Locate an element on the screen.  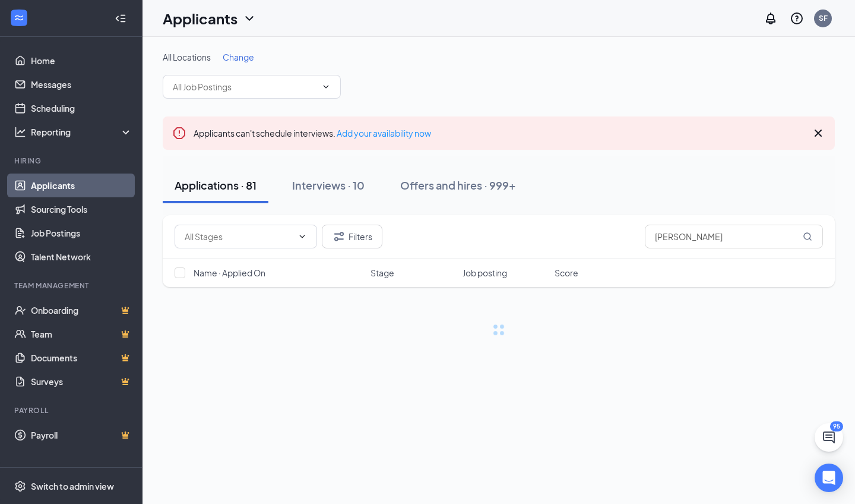
div: 95 is located at coordinates (837, 426).